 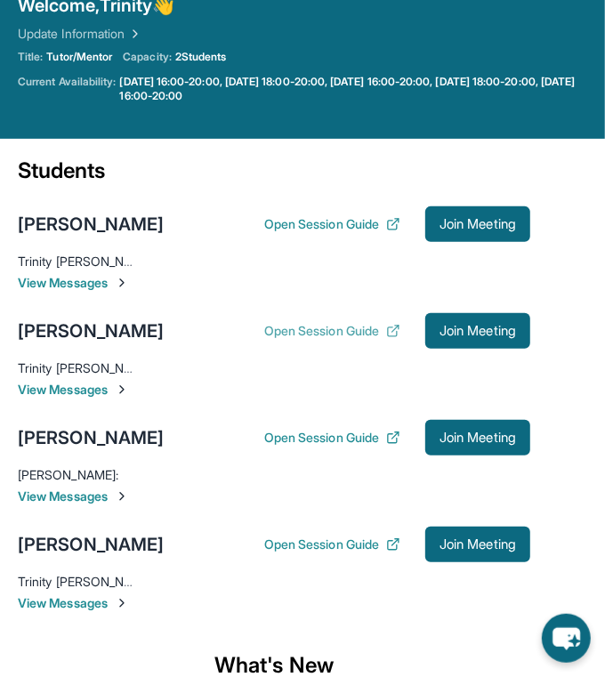 I want to click on div: Students, so click(x=274, y=176).